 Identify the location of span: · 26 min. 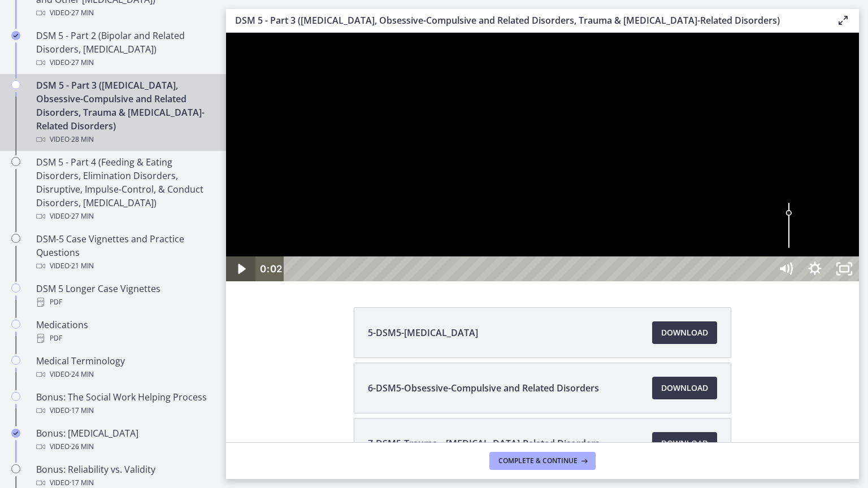
(82, 446).